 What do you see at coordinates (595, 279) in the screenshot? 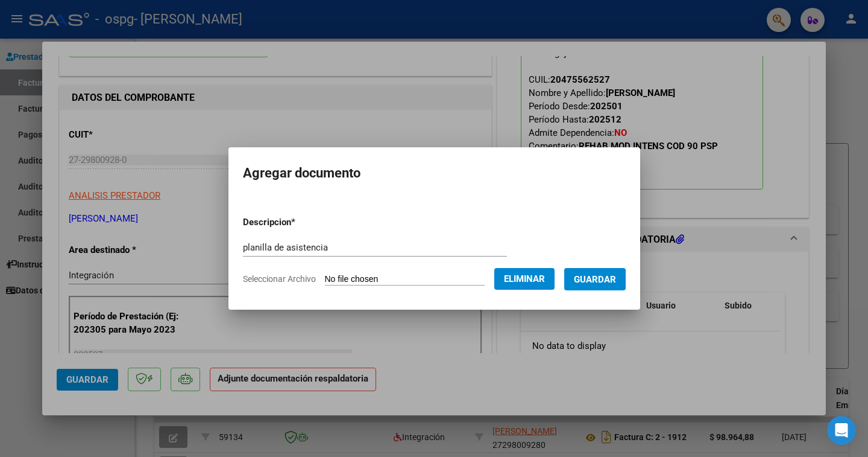
I see `button: Guardar` at bounding box center [595, 279].